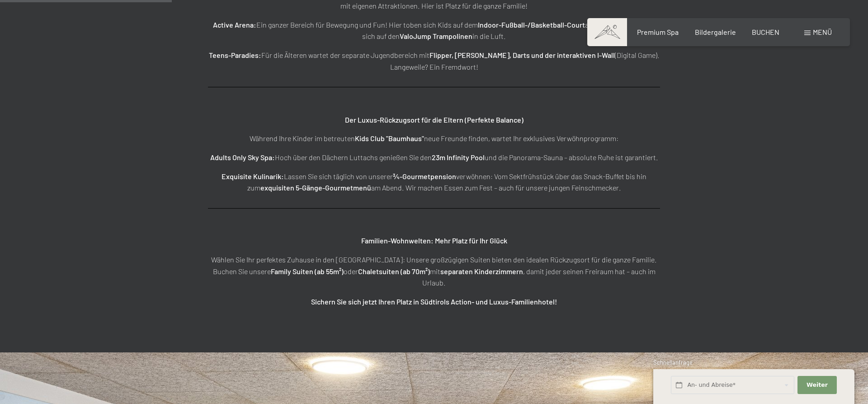 The image size is (868, 404). What do you see at coordinates (817, 385) in the screenshot?
I see `button: Weiter` at bounding box center [817, 385].